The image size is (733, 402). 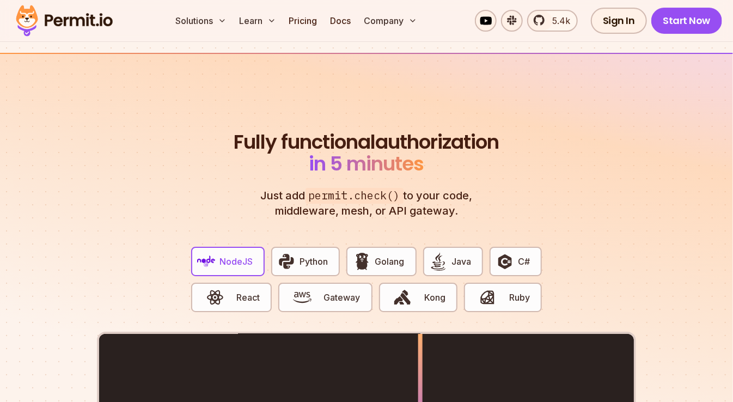 What do you see at coordinates (342, 297) in the screenshot?
I see `span: Gateway` at bounding box center [342, 297].